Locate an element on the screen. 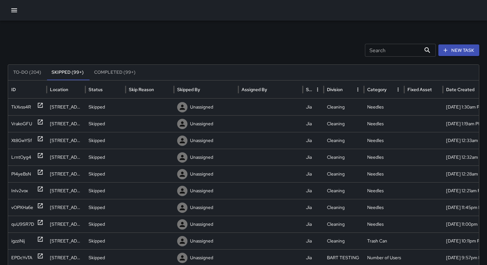 The height and width of the screenshot is (265, 487). div: Division is located at coordinates (335, 90).